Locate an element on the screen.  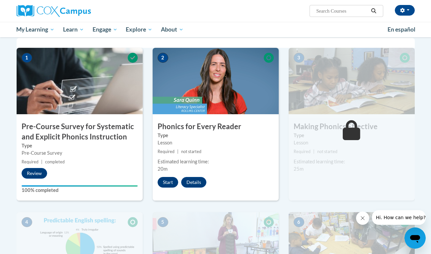
h3: Pre-Course Survey for Systematic and Explicit Phonics Instruction is located at coordinates (80, 132).